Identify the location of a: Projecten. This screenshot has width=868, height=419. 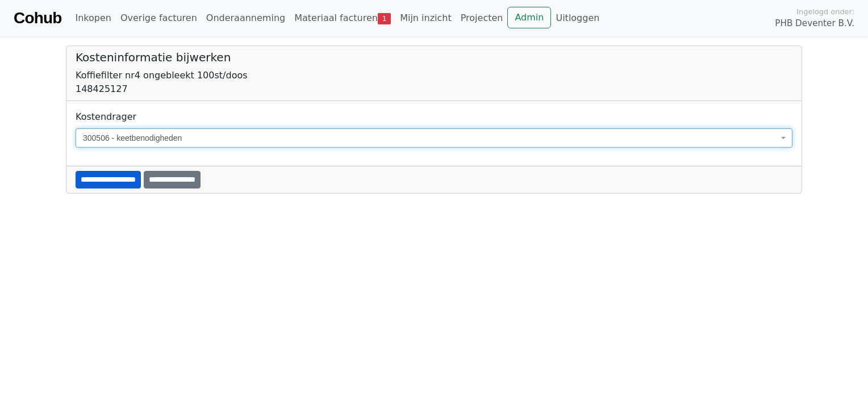
(482, 18).